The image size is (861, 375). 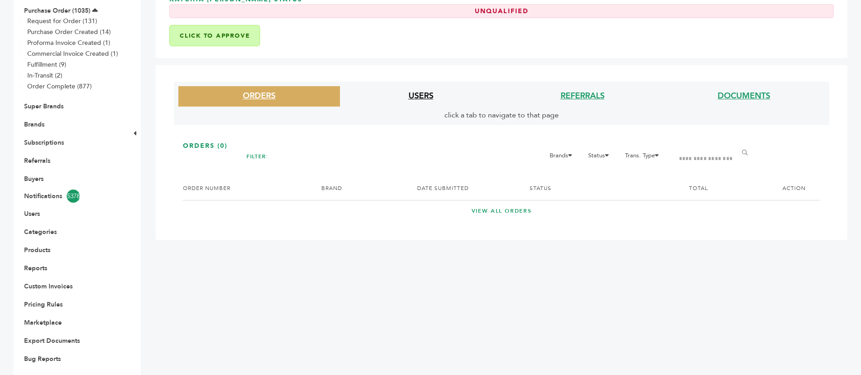 I want to click on div: Unqualified, so click(x=502, y=11).